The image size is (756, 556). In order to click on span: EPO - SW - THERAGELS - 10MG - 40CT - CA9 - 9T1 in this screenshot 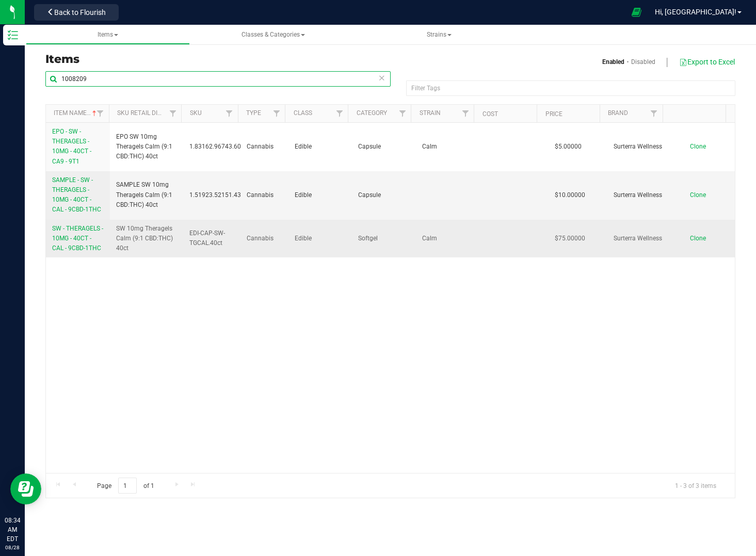, I will do `click(71, 146)`.